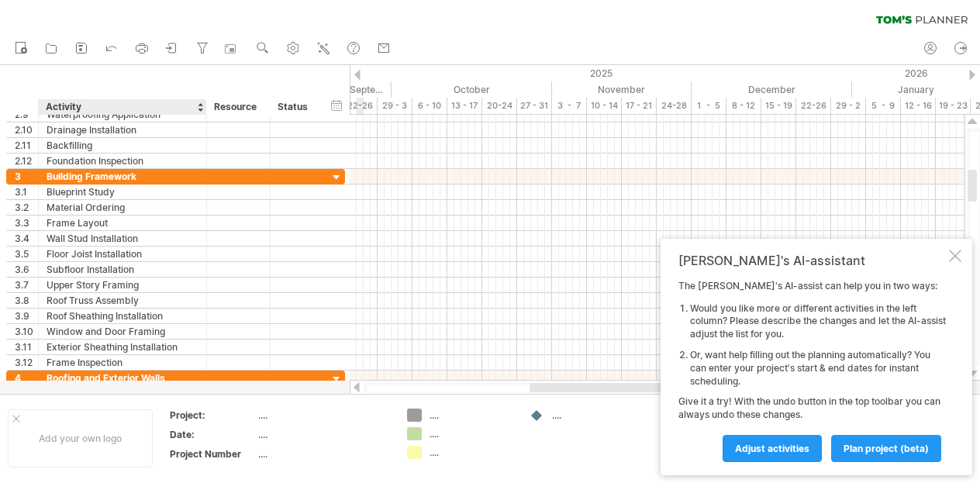  I want to click on div: Roof Sheathing Installation, so click(123, 316).